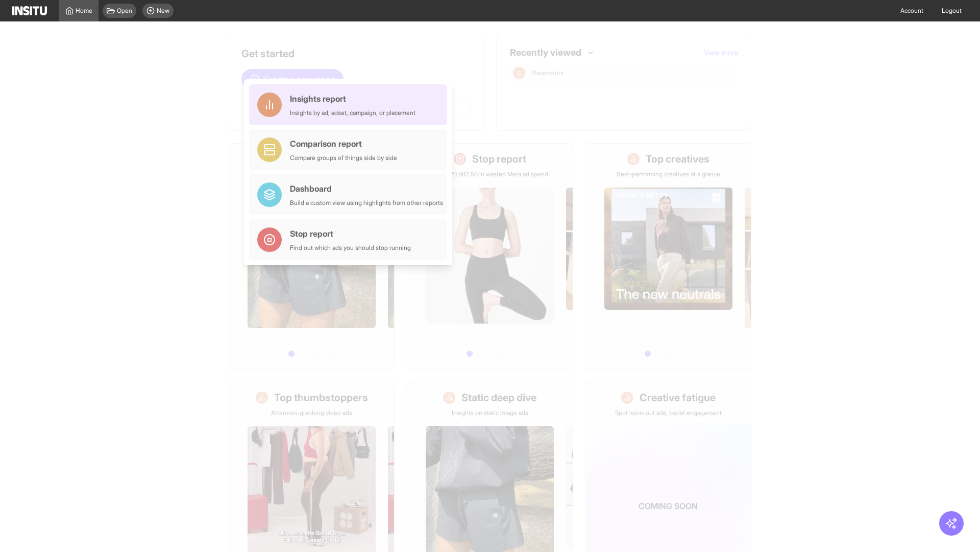  Describe the element at coordinates (366, 189) in the screenshot. I see `div: Dashboard` at that location.